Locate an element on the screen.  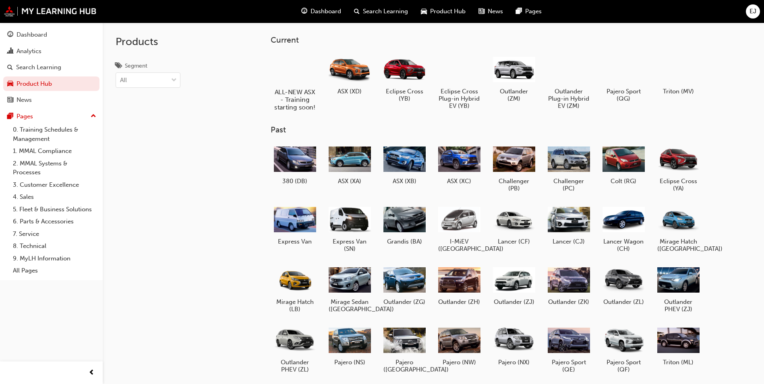
a: Pajero Sport (QF) is located at coordinates (623, 350).